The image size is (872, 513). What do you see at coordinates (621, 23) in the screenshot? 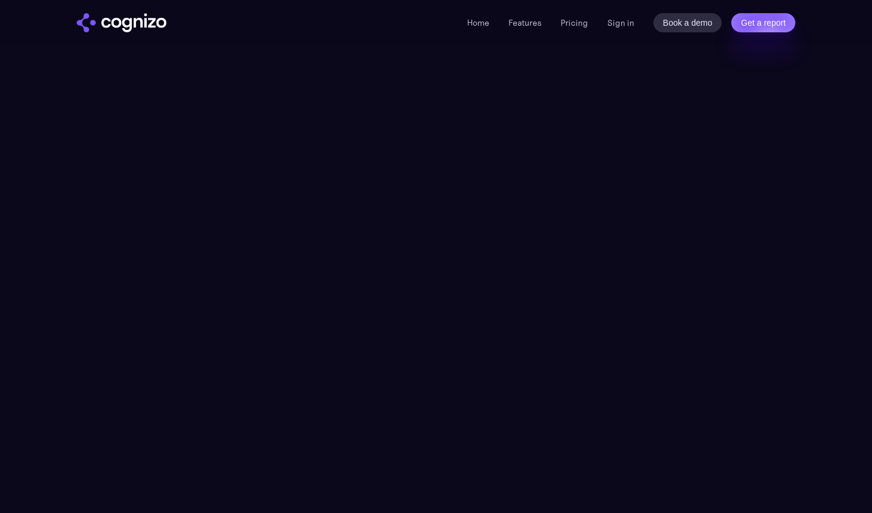
I see `a: Sign in` at bounding box center [621, 23].